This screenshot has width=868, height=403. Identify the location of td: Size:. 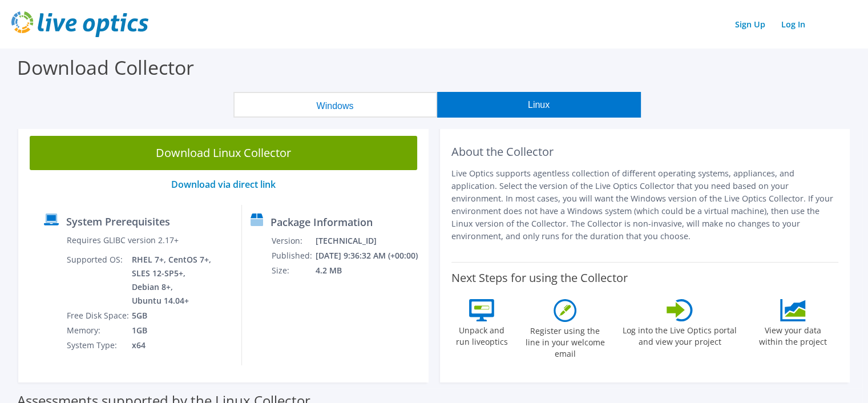
(293, 270).